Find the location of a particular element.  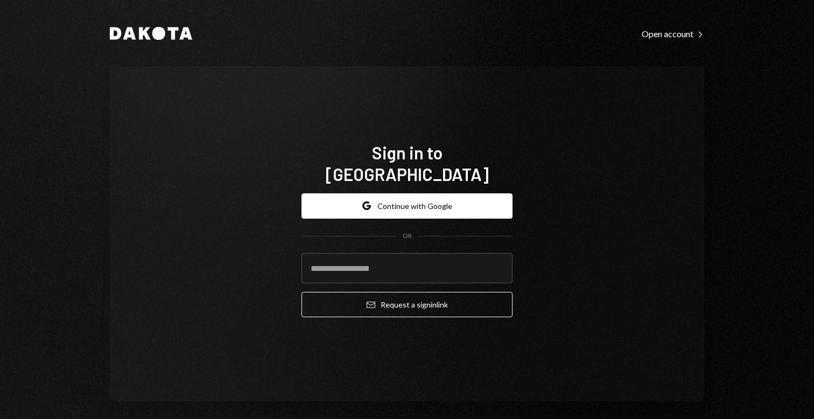

div: Open account is located at coordinates (673, 34).